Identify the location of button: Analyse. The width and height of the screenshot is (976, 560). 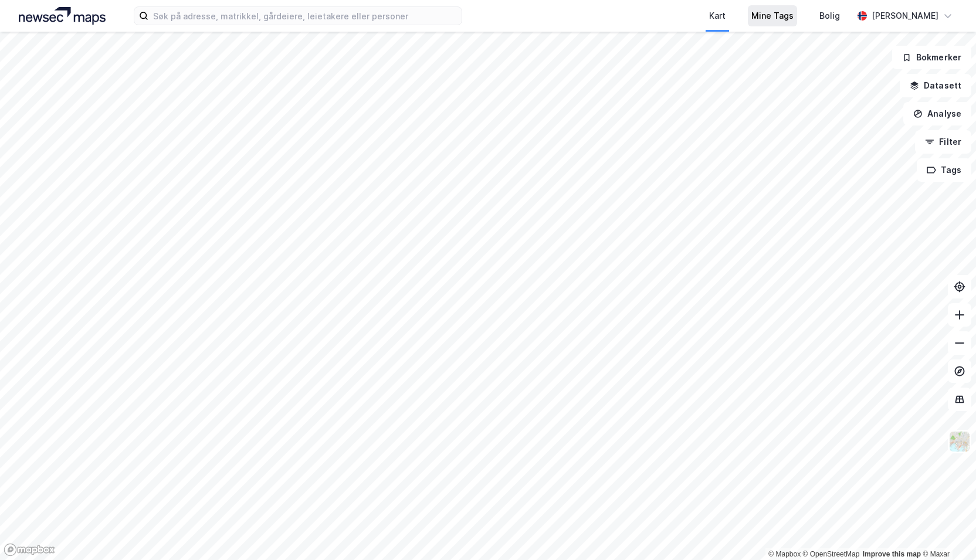
(937, 114).